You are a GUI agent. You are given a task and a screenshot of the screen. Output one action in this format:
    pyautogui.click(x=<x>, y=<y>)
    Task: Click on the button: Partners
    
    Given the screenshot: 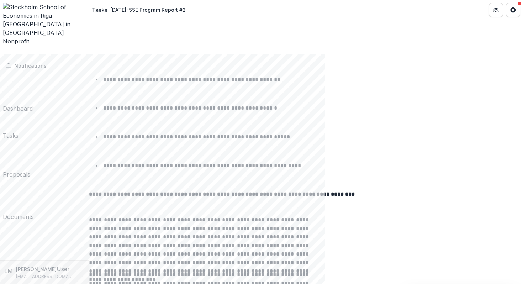 What is the action you would take?
    pyautogui.click(x=496, y=10)
    